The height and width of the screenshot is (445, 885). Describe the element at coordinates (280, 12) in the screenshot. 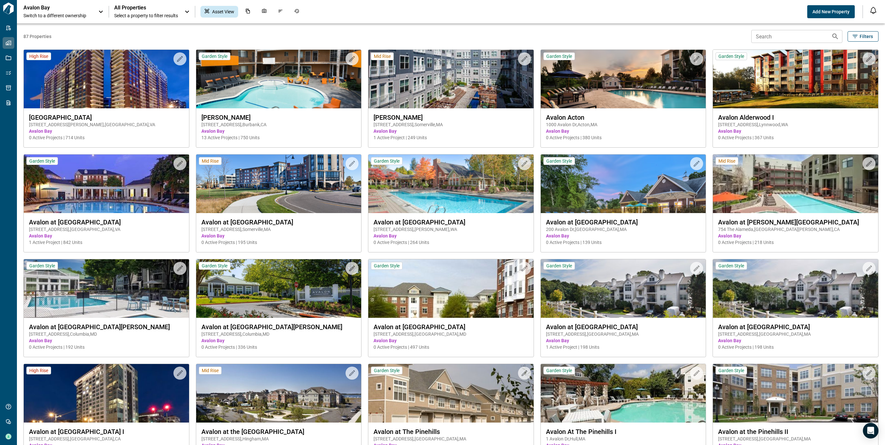

I see `div: Issues & Info` at that location.